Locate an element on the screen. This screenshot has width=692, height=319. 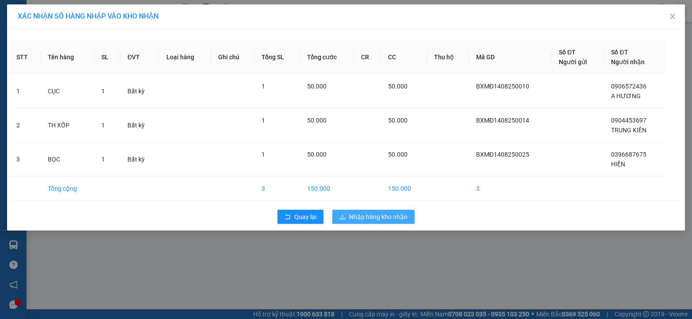
th: CR is located at coordinates (368, 57).